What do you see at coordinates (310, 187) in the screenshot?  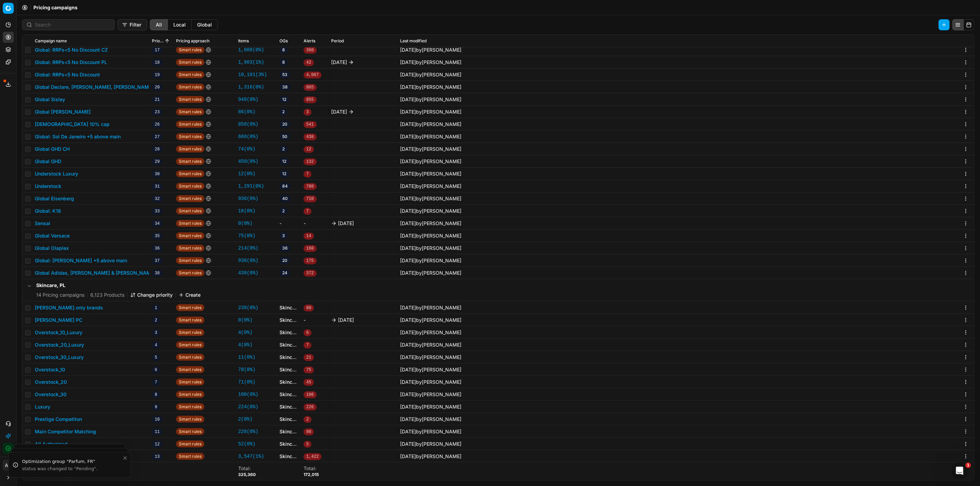 I see `span: 780` at bounding box center [310, 187].